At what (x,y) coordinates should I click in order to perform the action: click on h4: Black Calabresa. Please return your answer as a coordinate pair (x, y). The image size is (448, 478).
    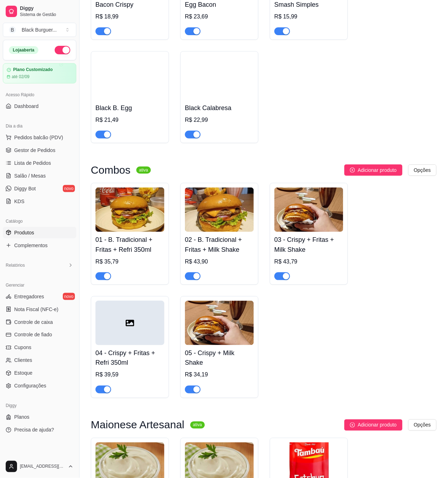
    Looking at the image, I should click on (219, 108).